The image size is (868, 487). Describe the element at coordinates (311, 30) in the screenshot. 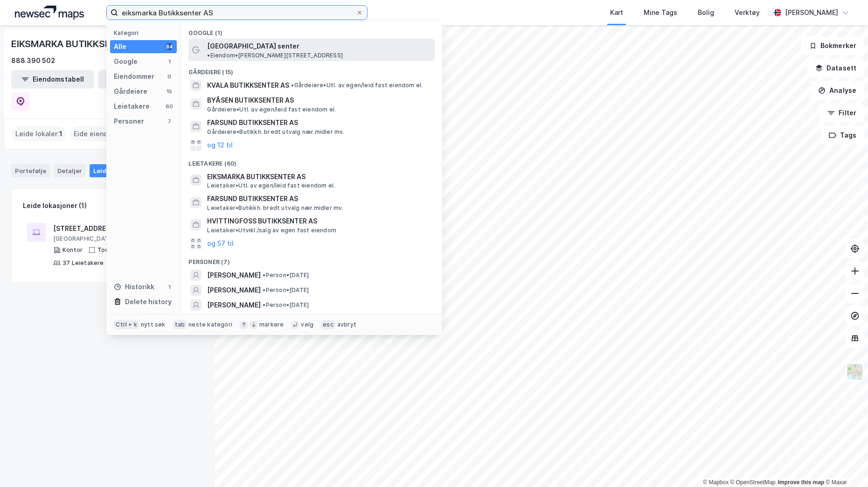

I see `div: Google (1)` at that location.